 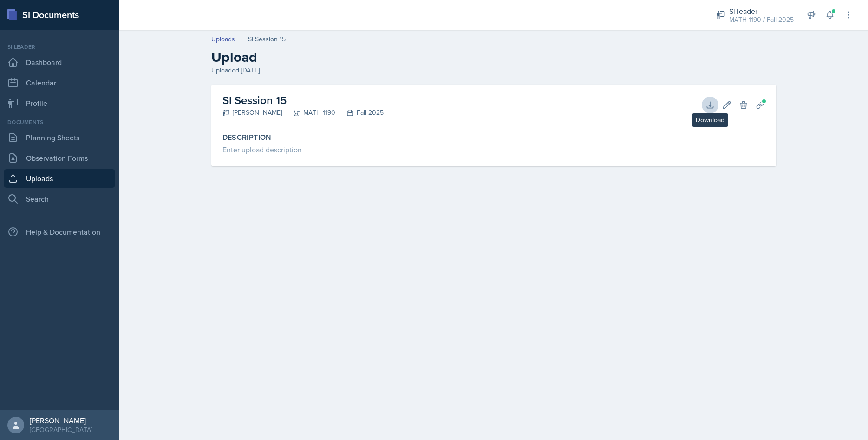 I want to click on div: MATH 1190 / Fall 2025, so click(x=761, y=20).